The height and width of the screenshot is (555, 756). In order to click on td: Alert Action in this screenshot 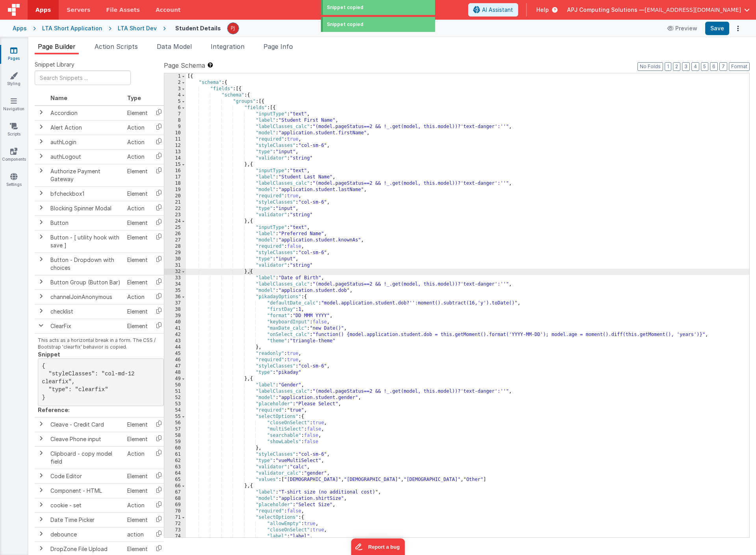, I will do `click(86, 127)`.